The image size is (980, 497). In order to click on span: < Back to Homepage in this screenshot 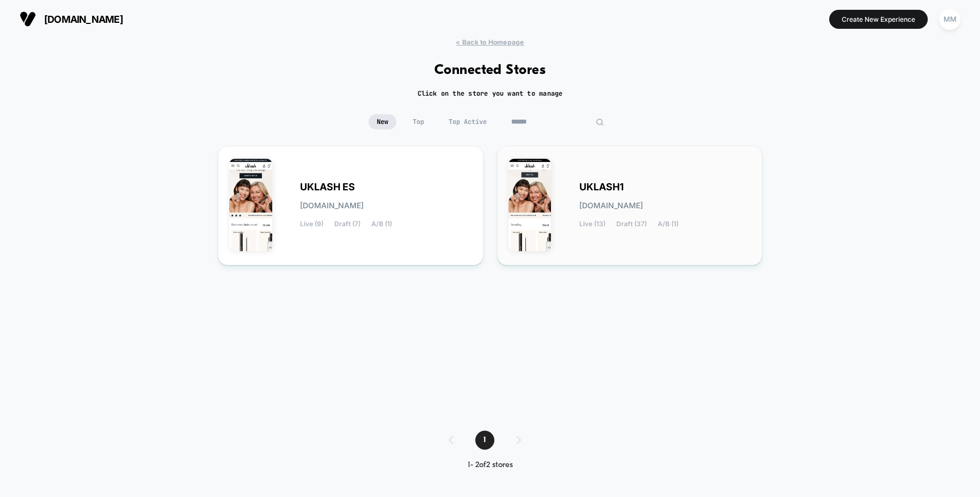, I will do `click(489, 42)`.